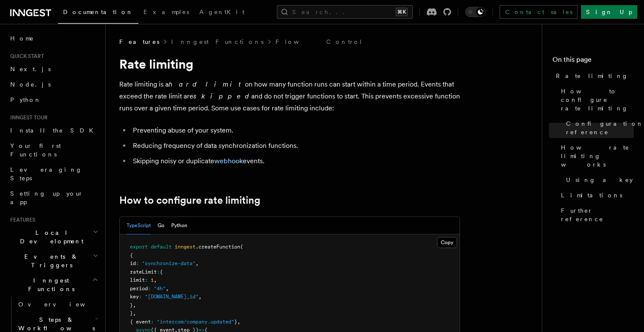 The width and height of the screenshot is (644, 332). What do you see at coordinates (345, 12) in the screenshot?
I see `button: Search...⌘K` at bounding box center [345, 12].